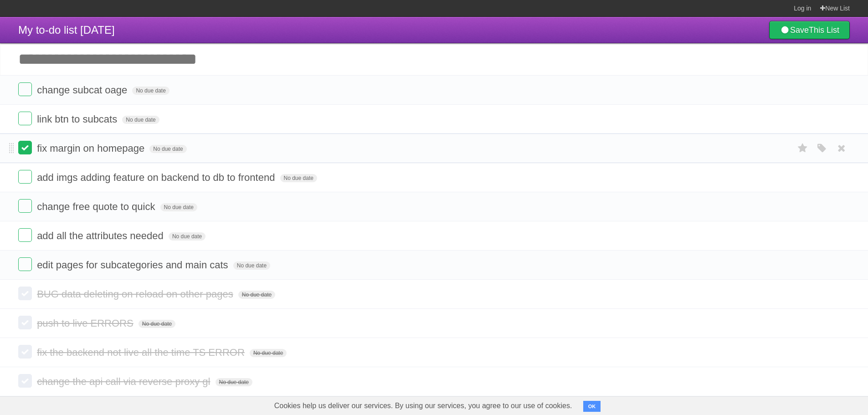 The width and height of the screenshot is (868, 415). I want to click on span: change subcat oage, so click(83, 90).